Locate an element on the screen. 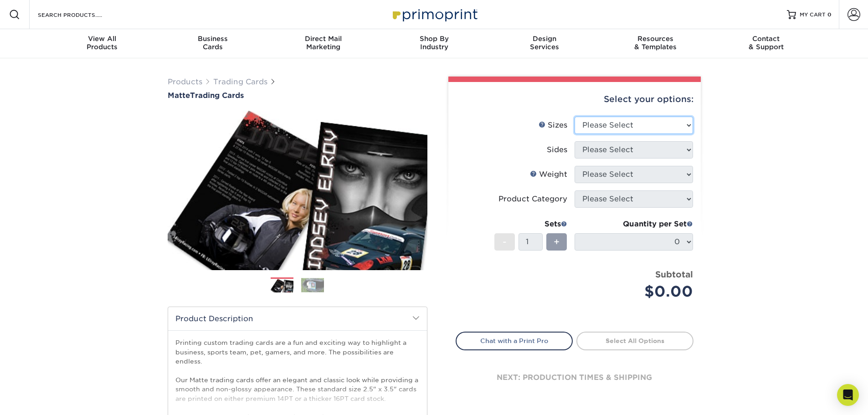  a: Shop ByIndustry is located at coordinates (434, 44).